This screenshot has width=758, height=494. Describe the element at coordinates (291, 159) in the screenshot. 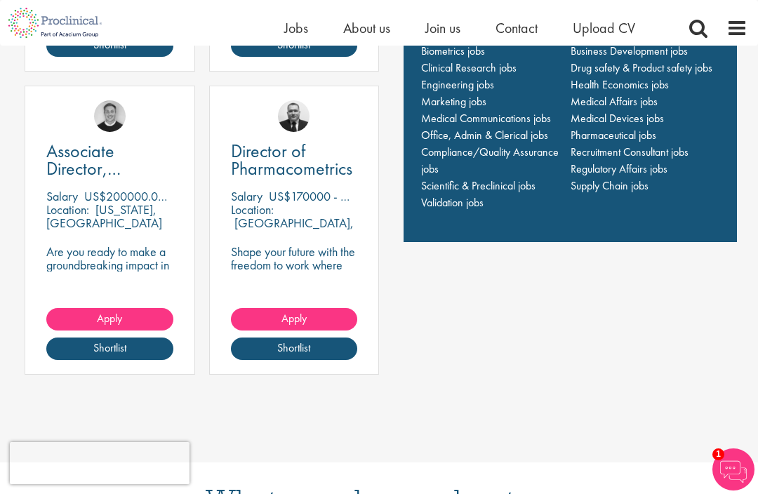

I see `span: Director of Pharmacometrics` at that location.